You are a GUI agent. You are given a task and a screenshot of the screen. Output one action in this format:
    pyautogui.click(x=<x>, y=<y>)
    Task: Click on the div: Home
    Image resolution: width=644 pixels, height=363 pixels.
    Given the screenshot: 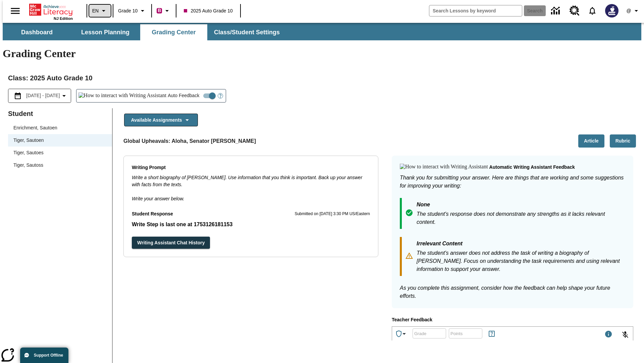 What is the action you would take?
    pyautogui.click(x=51, y=12)
    